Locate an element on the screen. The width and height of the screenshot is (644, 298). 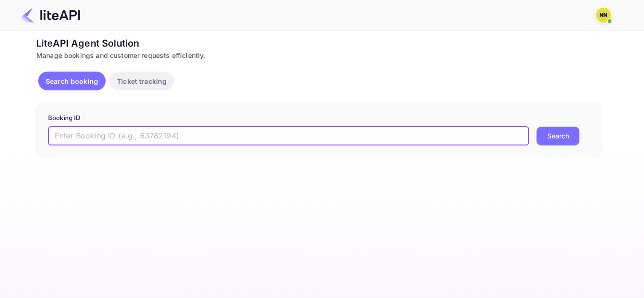
input: Enter Booking ID (e.g., 63782194) is located at coordinates (289, 136).